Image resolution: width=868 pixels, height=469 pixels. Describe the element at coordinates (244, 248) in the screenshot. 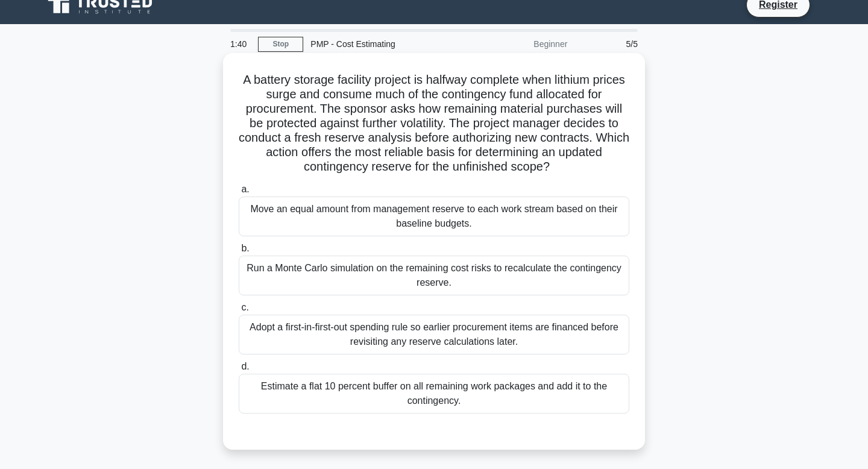

I see `span: b.` at that location.